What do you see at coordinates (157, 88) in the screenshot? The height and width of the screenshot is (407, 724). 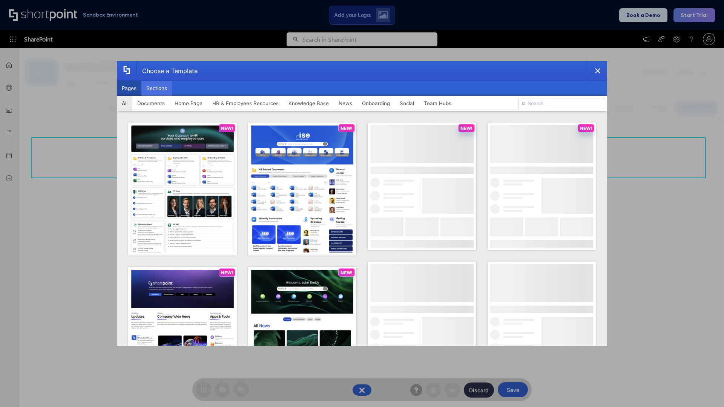 I see `button: Sections` at bounding box center [157, 88].